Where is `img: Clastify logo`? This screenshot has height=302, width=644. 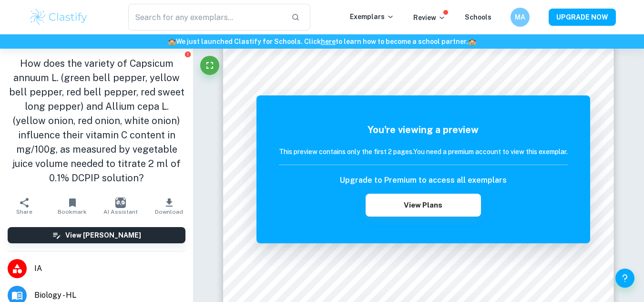
img: Clastify logo is located at coordinates (59, 17).